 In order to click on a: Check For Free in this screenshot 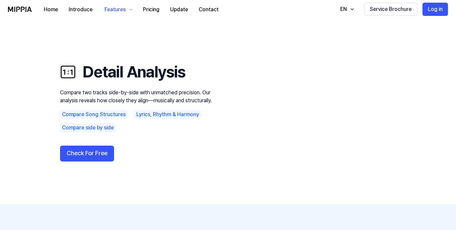, I will do `click(87, 154)`.